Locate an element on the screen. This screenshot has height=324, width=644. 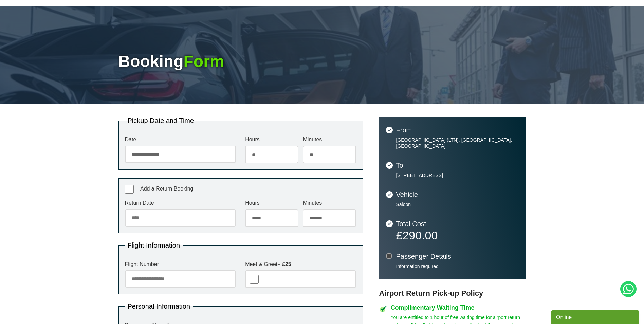
h3: To is located at coordinates (457, 165).